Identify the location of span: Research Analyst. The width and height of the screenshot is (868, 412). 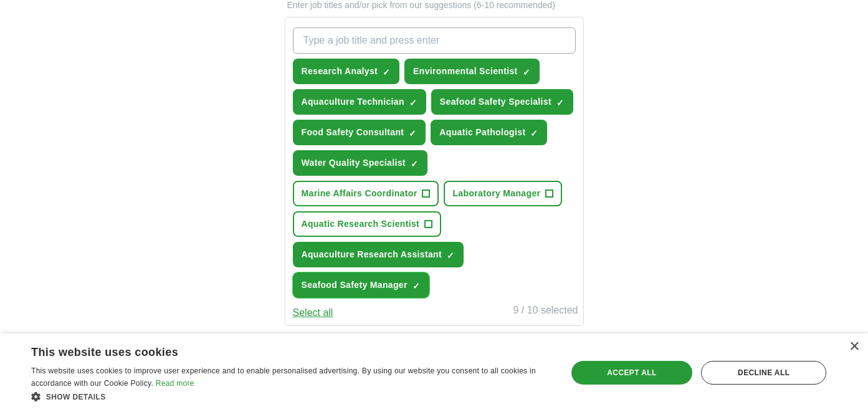
(340, 71).